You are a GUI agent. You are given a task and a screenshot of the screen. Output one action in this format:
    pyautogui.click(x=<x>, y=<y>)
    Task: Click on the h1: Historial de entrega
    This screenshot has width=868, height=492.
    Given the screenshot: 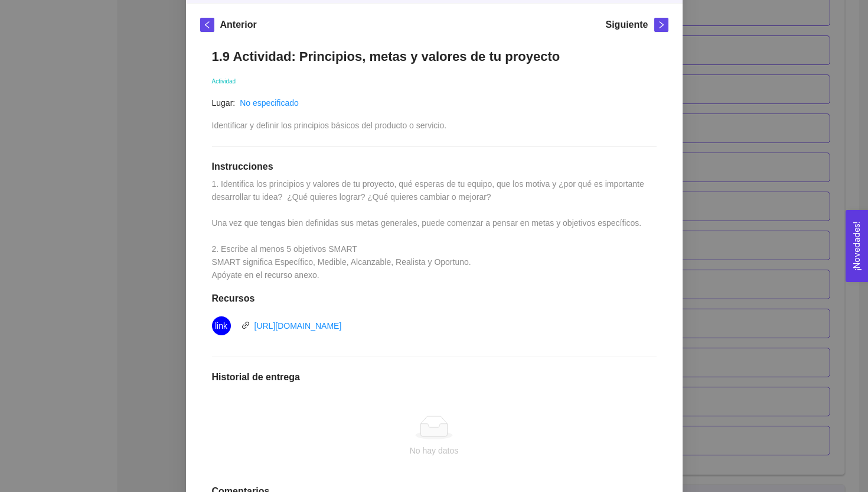 What is the action you would take?
    pyautogui.click(x=434, y=377)
    